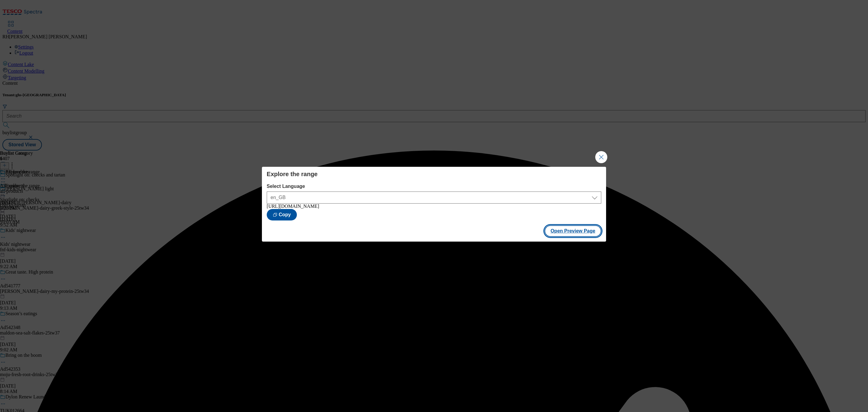 This screenshot has height=412, width=868. I want to click on button: Copy, so click(282, 215).